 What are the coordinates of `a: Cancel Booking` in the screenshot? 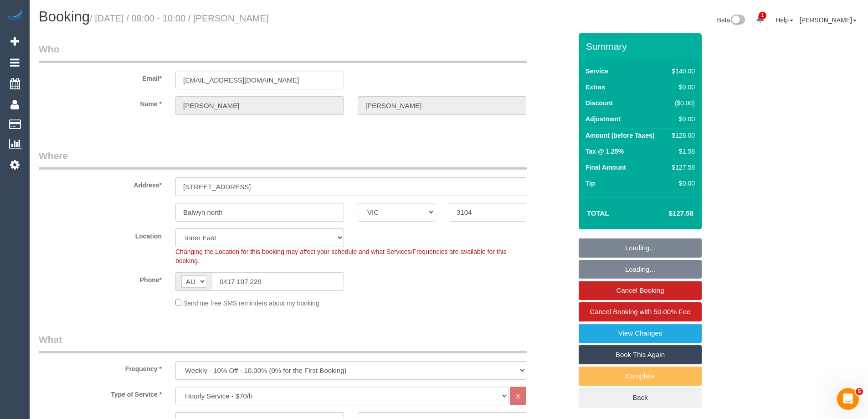 It's located at (640, 290).